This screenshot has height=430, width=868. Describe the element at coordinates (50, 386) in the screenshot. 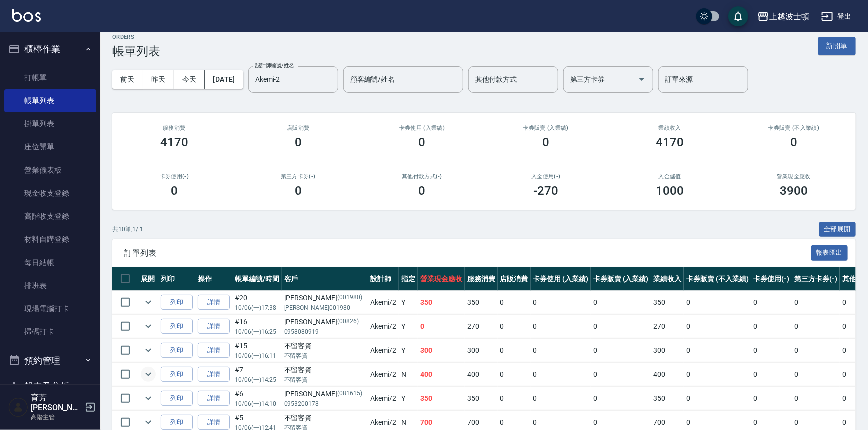

I see `button: 報表及分析` at that location.